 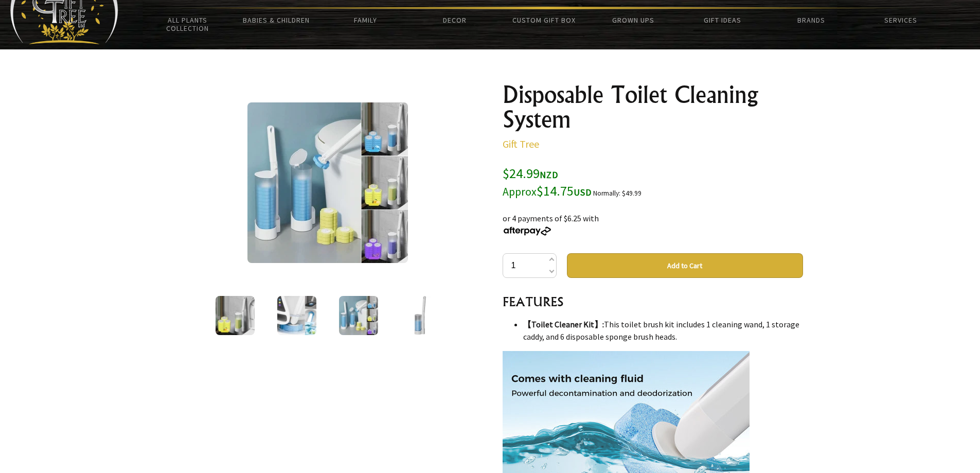 What do you see at coordinates (276, 20) in the screenshot?
I see `a: Babies & Children` at bounding box center [276, 20].